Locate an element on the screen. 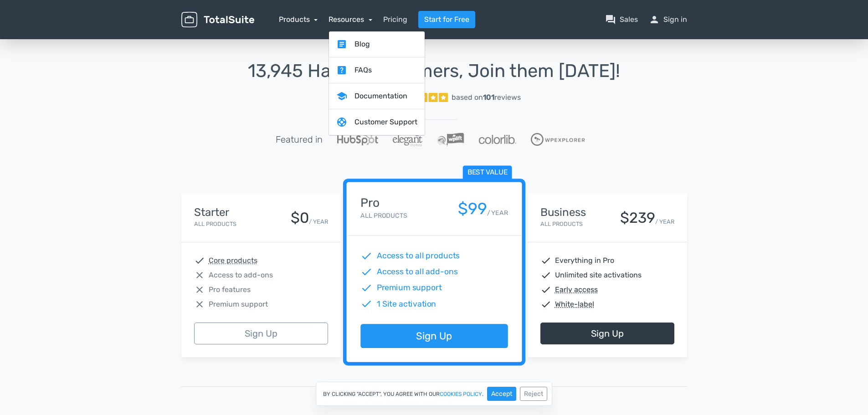 Image resolution: width=868 pixels, height=415 pixels. h4: Business is located at coordinates (563, 212).